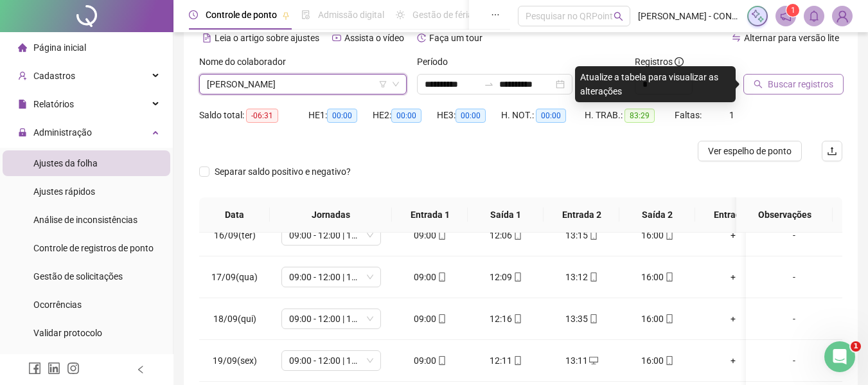 Image resolution: width=868 pixels, height=385 pixels. Describe the element at coordinates (421, 38) in the screenshot. I see `span: history` at that location.